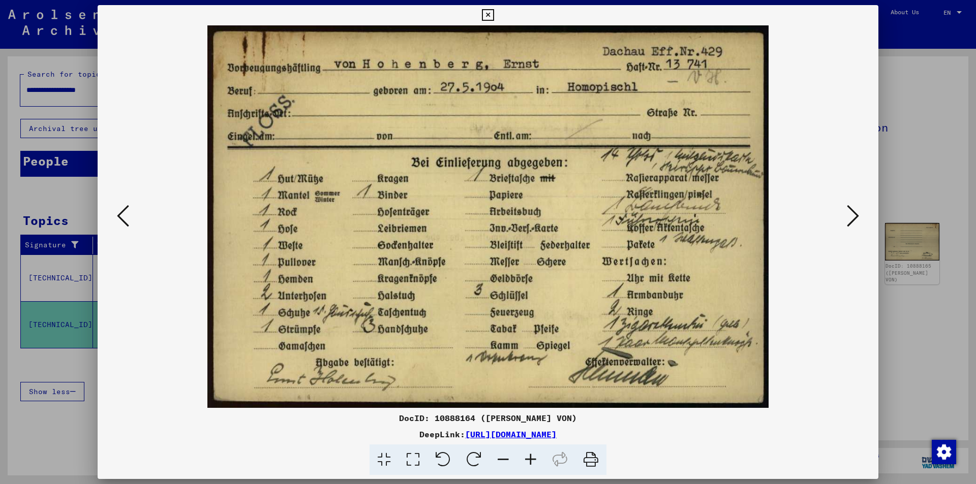  I want to click on div: DeepLink:, so click(488, 435).